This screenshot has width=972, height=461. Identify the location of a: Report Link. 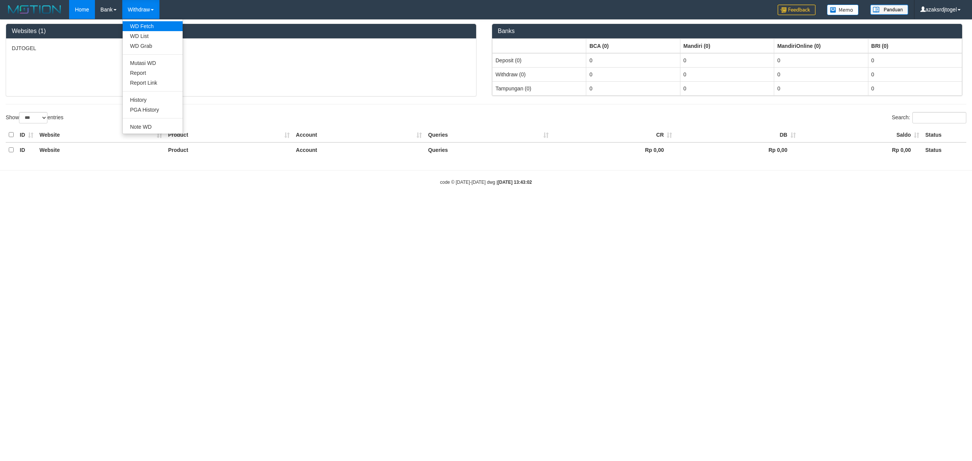
(153, 83).